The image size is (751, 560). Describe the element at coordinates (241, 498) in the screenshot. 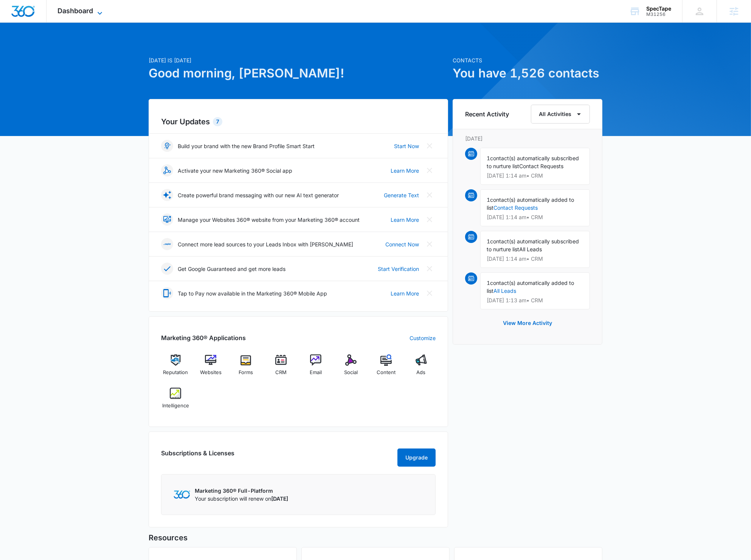

I see `p: Your subscription will renew on` at that location.